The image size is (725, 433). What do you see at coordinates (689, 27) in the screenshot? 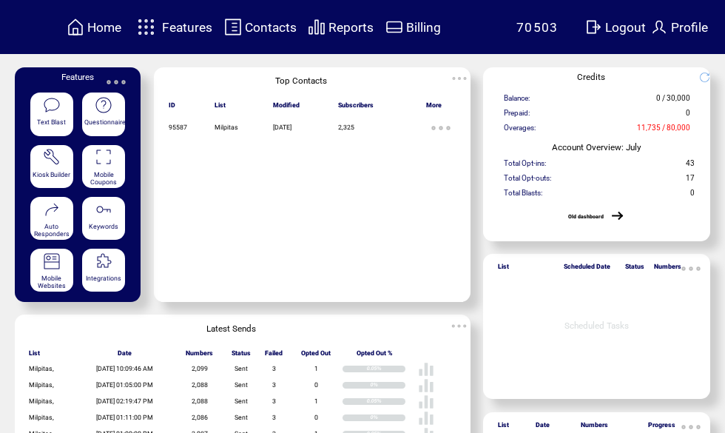
I see `span: Profile` at bounding box center [689, 27].